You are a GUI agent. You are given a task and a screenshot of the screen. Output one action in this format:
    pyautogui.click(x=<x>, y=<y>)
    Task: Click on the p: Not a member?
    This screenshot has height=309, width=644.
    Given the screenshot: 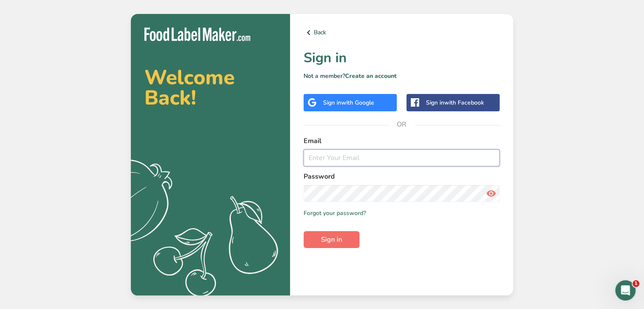 What is the action you would take?
    pyautogui.click(x=401, y=76)
    